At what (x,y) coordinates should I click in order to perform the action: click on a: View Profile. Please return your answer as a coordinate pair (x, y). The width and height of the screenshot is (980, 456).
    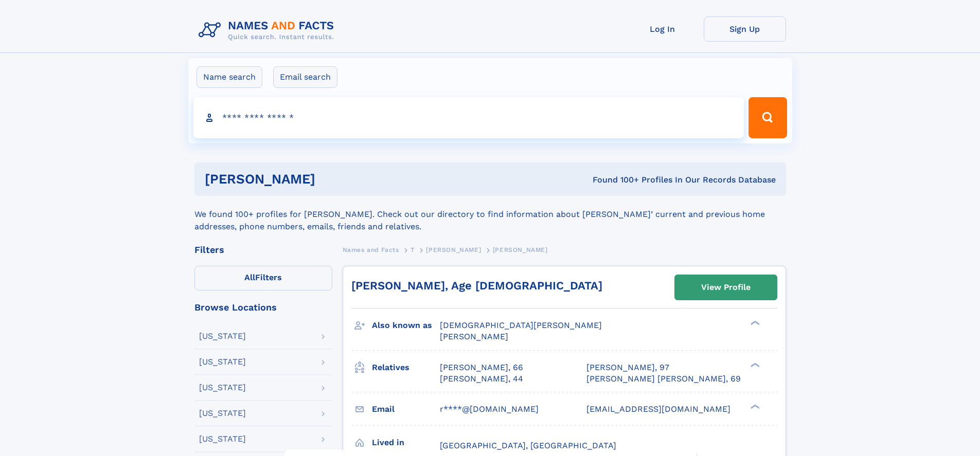
    Looking at the image, I should click on (726, 287).